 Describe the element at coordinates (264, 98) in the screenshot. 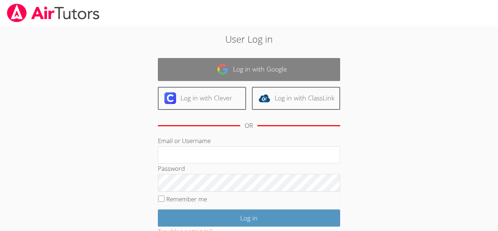

I see `img: classlink-logo-d6bb404cc1216ec64c9a2012d9dc4662098be43eaf13dc465df04b49fa7ab582.svg` at that location.